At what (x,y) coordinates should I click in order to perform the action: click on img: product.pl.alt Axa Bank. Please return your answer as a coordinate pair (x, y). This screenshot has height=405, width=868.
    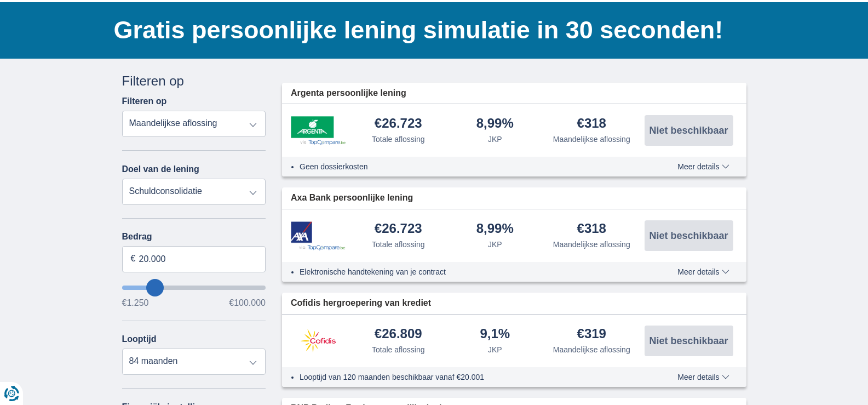
    Looking at the image, I should click on (318, 236).